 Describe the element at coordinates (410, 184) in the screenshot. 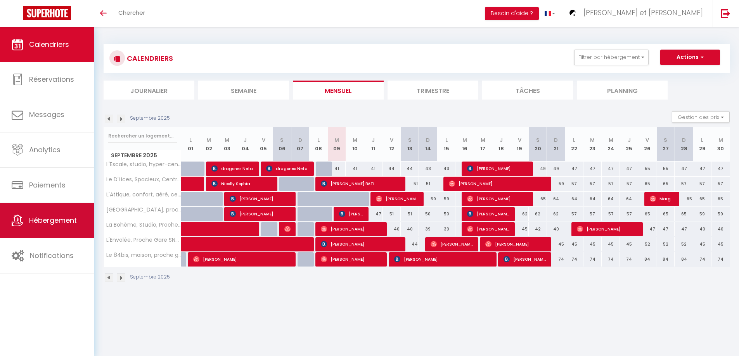

I see `div: 51` at that location.